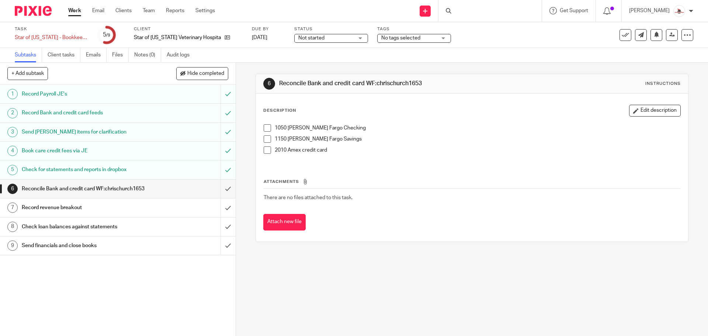  I want to click on label: Task, so click(52, 29).